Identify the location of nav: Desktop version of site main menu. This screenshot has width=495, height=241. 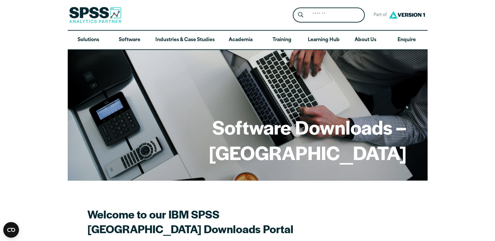
(248, 40).